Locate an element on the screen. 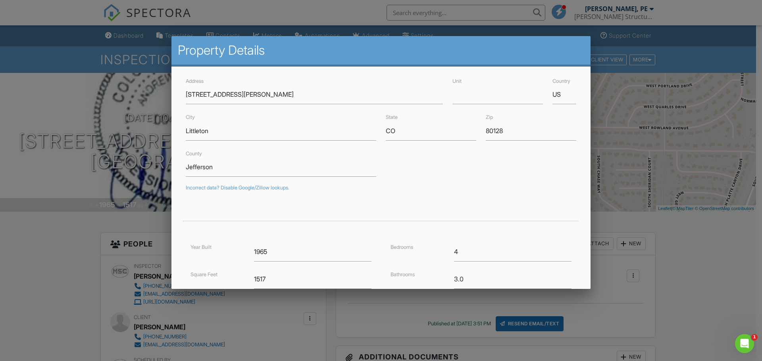 Image resolution: width=762 pixels, height=361 pixels. label: Address is located at coordinates (194, 81).